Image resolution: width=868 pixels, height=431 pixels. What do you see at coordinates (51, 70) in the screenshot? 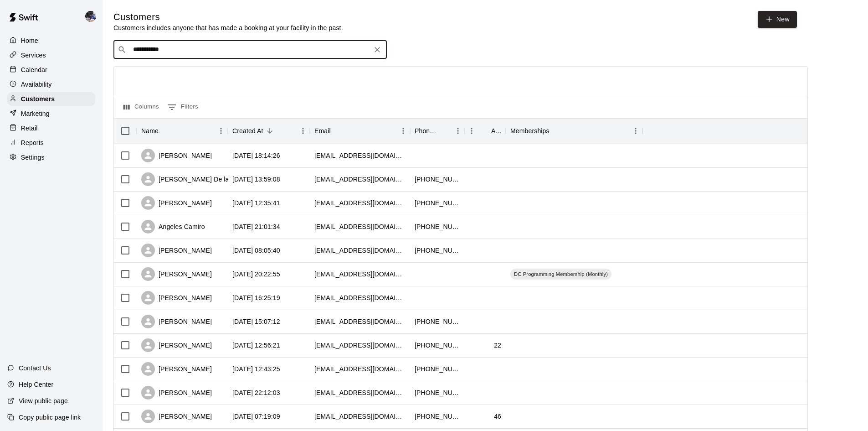
I see `a: Calendar` at bounding box center [51, 70].